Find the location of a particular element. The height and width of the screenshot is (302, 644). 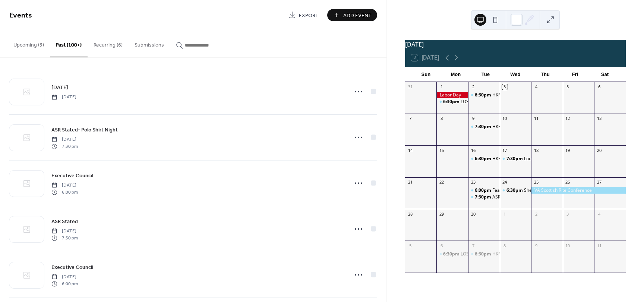

a: Export is located at coordinates (304, 15).